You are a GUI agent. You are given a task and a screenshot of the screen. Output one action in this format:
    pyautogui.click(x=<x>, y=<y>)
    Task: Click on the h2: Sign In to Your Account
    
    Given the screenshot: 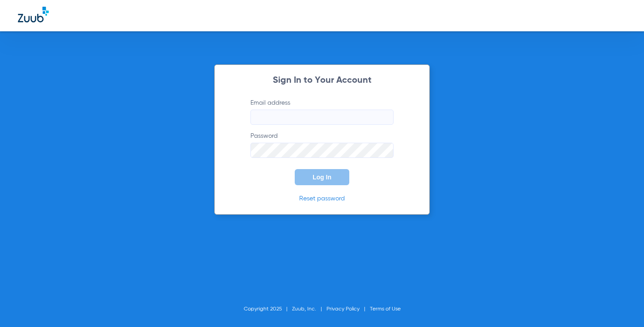 What is the action you would take?
    pyautogui.click(x=322, y=80)
    